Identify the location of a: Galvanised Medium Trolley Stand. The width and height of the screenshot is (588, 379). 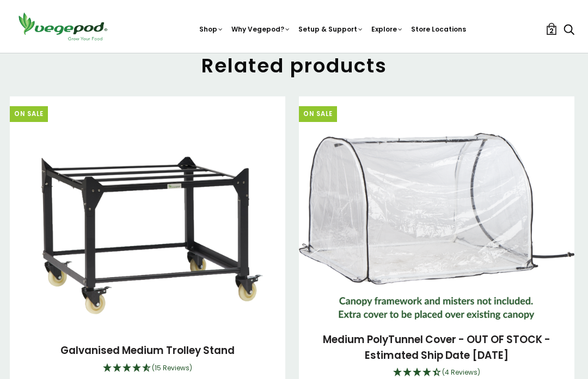
(147, 351).